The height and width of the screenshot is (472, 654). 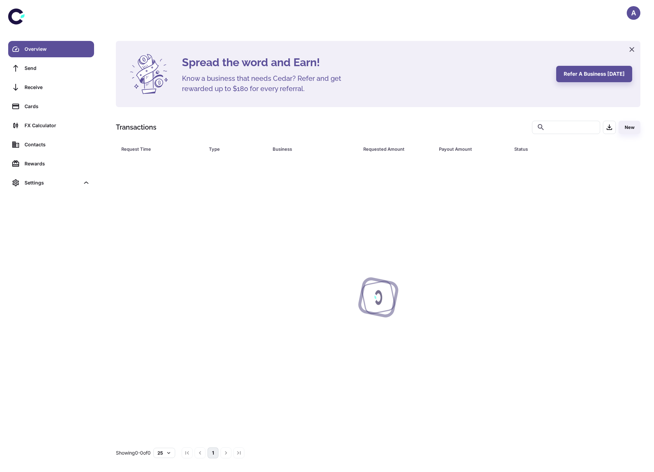 I want to click on div: Send, so click(x=57, y=68).